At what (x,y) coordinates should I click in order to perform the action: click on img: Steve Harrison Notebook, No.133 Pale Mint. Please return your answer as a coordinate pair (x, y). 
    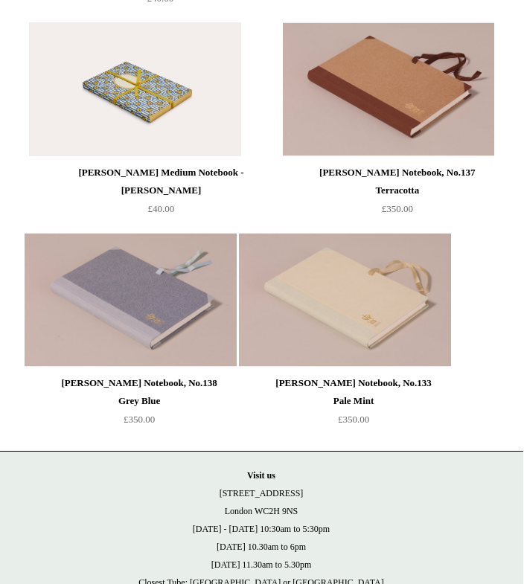
    Looking at the image, I should click on (344, 300).